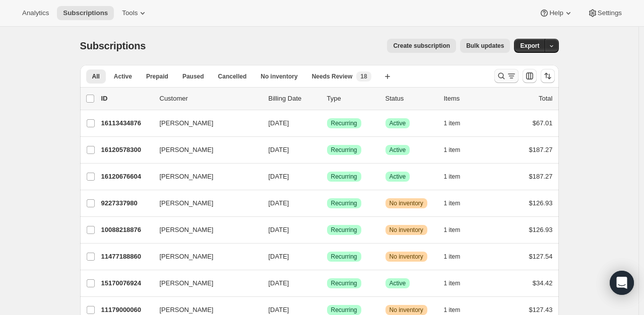 The width and height of the screenshot is (644, 315). I want to click on span: Paused, so click(193, 76).